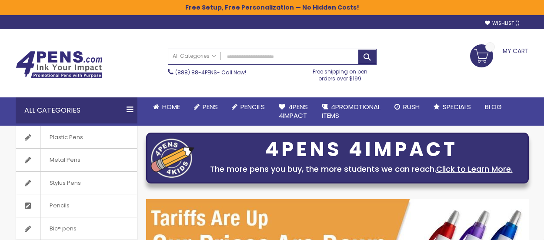  I want to click on span: Stylus Pens, so click(65, 183).